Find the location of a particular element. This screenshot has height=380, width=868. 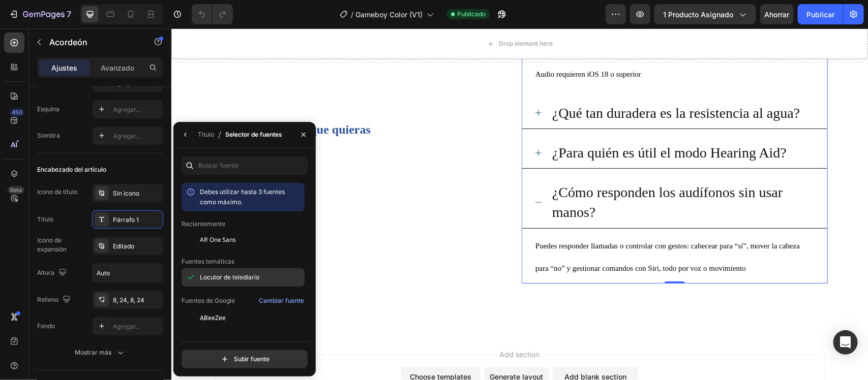

strong: Pregúntanos lo que quieras is located at coordinates (128, 101).